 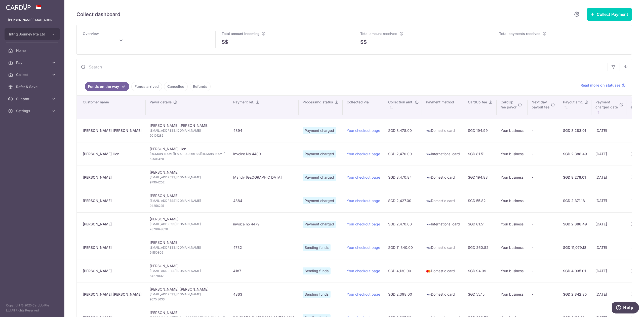 I want to click on span: Home, so click(x=33, y=51).